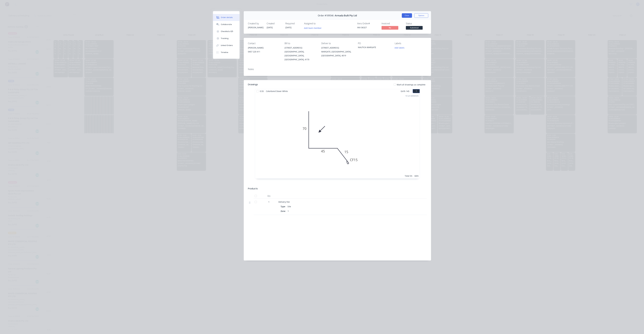 The height and width of the screenshot is (334, 644). Describe the element at coordinates (337, 43) in the screenshot. I see `div: Deliver to` at that location.